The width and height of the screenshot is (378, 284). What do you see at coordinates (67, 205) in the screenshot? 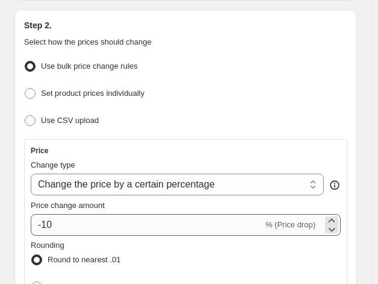
I see `span: Price change amount` at bounding box center [67, 205].